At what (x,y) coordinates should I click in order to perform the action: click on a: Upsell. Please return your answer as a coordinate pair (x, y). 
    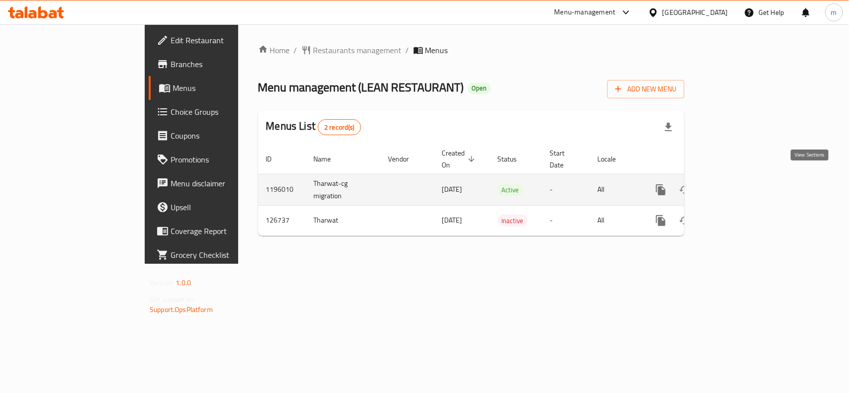
    Looking at the image, I should click on (217, 207).